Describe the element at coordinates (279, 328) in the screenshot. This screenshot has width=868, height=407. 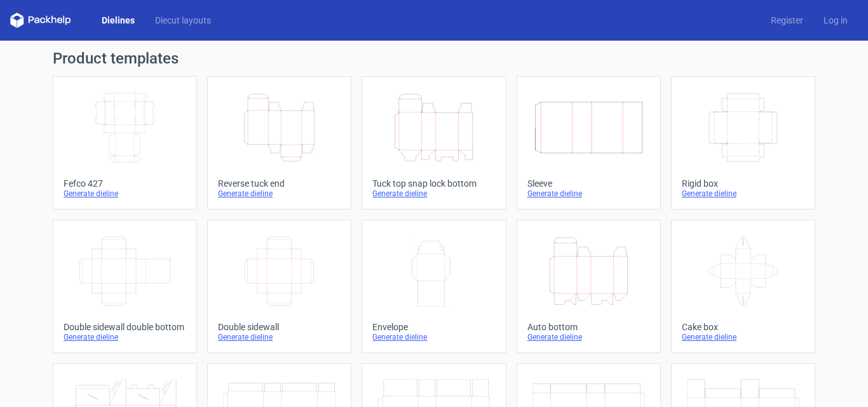
I see `div: Double sidewall` at that location.